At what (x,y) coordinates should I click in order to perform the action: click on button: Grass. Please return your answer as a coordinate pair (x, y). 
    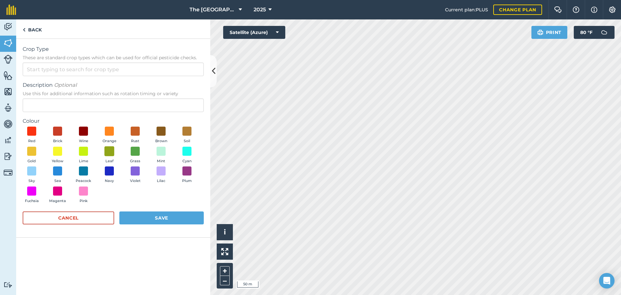
    Looking at the image, I should click on (135, 155).